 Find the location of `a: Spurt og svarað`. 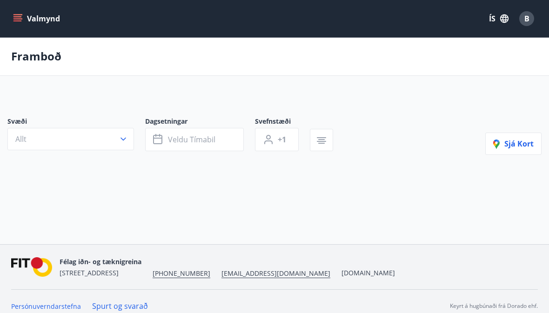

a: Spurt og svarað is located at coordinates (120, 306).